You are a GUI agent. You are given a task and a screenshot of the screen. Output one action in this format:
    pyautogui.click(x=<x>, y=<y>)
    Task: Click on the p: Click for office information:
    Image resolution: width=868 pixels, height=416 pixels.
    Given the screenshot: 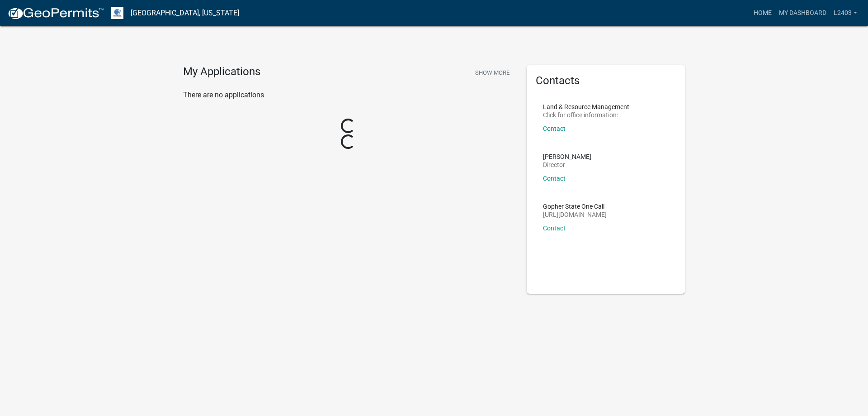 What is the action you would take?
    pyautogui.click(x=586, y=115)
    